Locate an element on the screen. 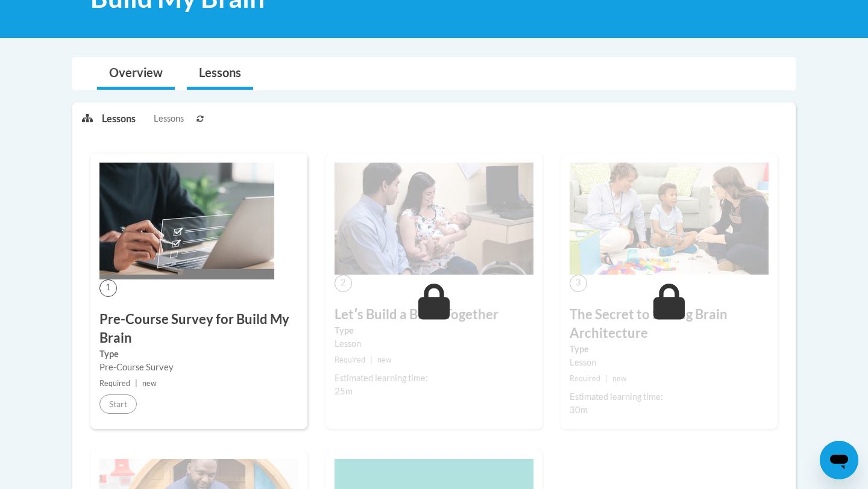 The height and width of the screenshot is (489, 868). button: Start is located at coordinates (118, 404).